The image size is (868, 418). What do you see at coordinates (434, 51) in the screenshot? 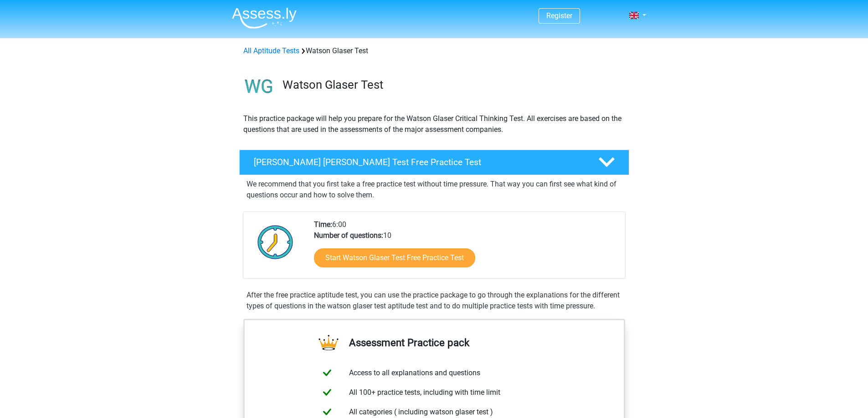
I see `div: Watson Glaser Test` at bounding box center [434, 51].